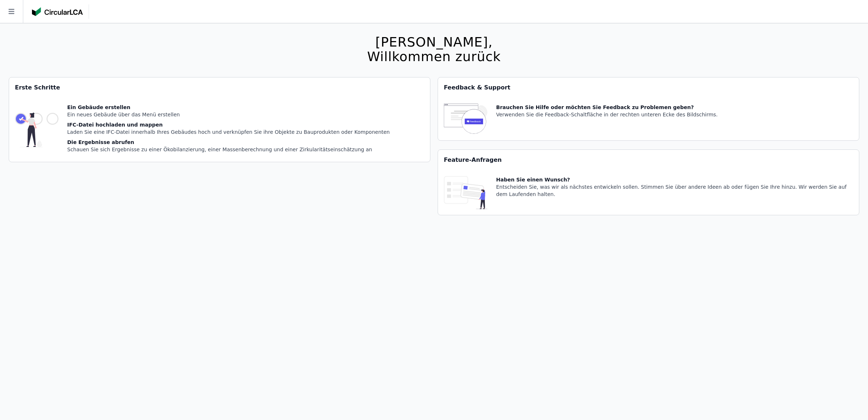 The width and height of the screenshot is (868, 420). Describe the element at coordinates (648, 160) in the screenshot. I see `div: Feature-Anfragen` at that location.